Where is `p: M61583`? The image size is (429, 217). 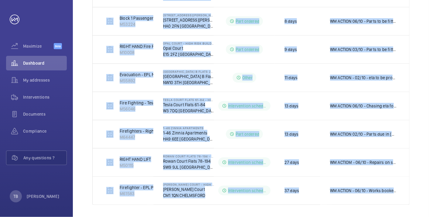
p: M61583 is located at coordinates (149, 194).